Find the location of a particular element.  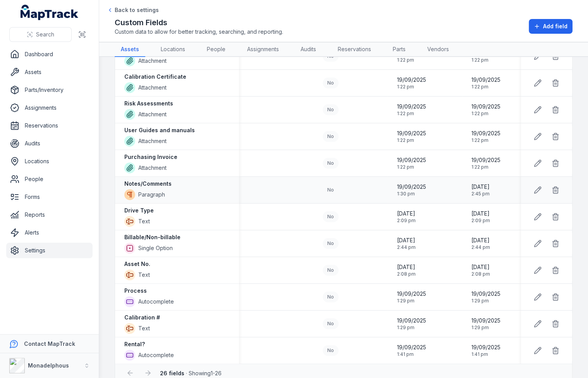

a: MapTrack is located at coordinates (49, 13).